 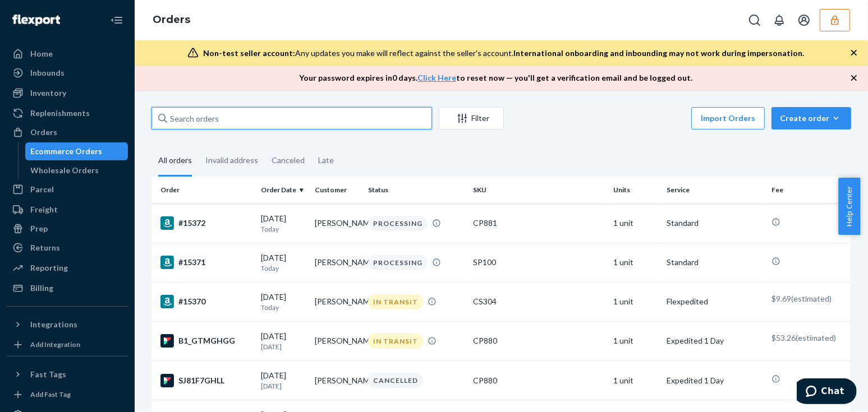 What do you see at coordinates (67, 229) in the screenshot?
I see `a: Prep` at bounding box center [67, 229].